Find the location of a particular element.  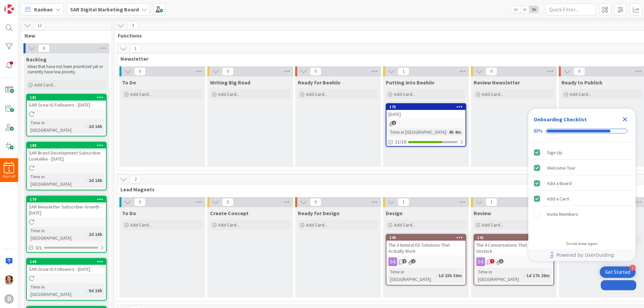

div: 180 is located at coordinates (66, 146).